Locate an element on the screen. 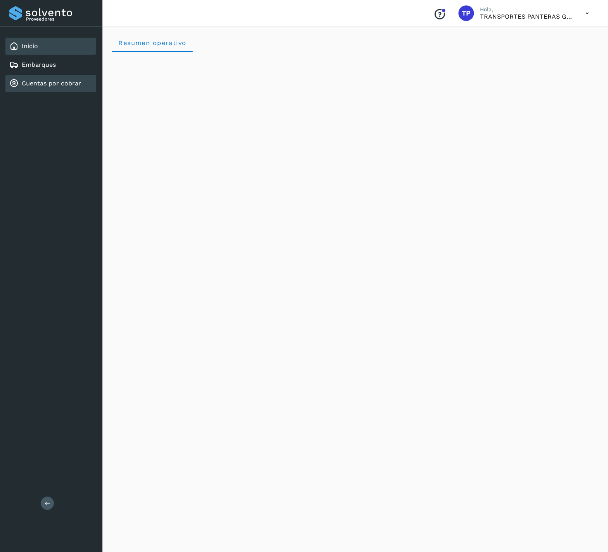 The height and width of the screenshot is (552, 608). p: Proveedores is located at coordinates (59, 19).